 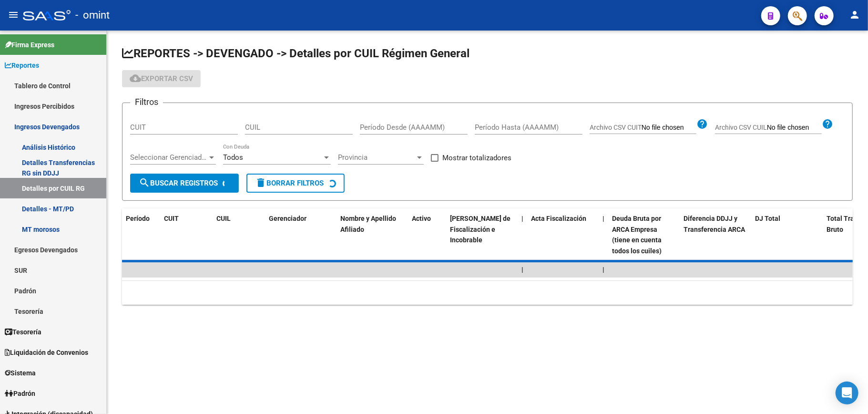 What do you see at coordinates (22, 65) in the screenshot?
I see `span: Reportes` at bounding box center [22, 65].